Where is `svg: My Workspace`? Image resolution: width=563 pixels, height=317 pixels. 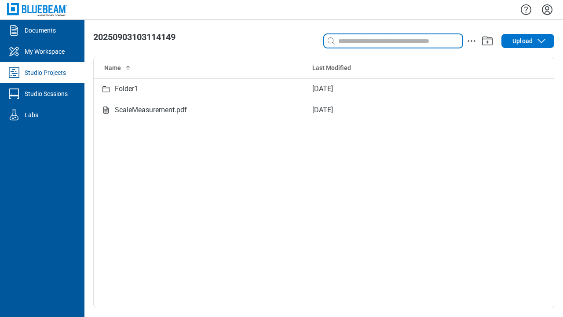 svg: My Workspace is located at coordinates (14, 51).